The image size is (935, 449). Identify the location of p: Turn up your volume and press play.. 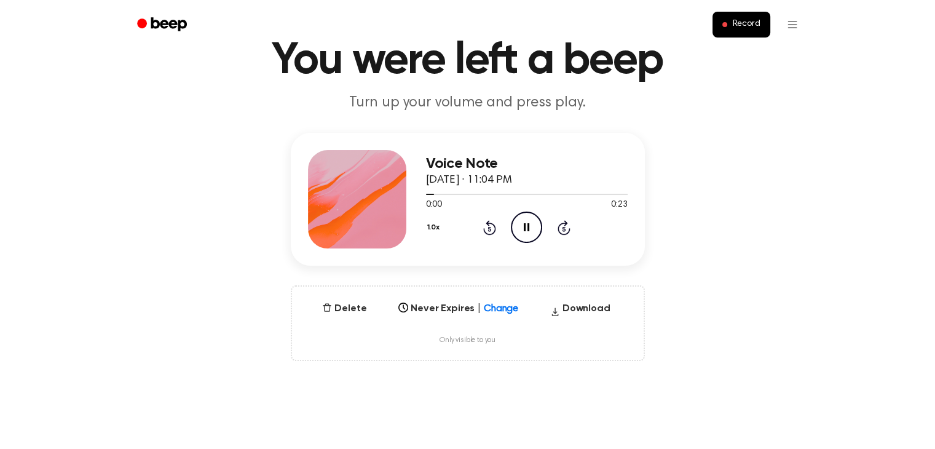
(468, 103).